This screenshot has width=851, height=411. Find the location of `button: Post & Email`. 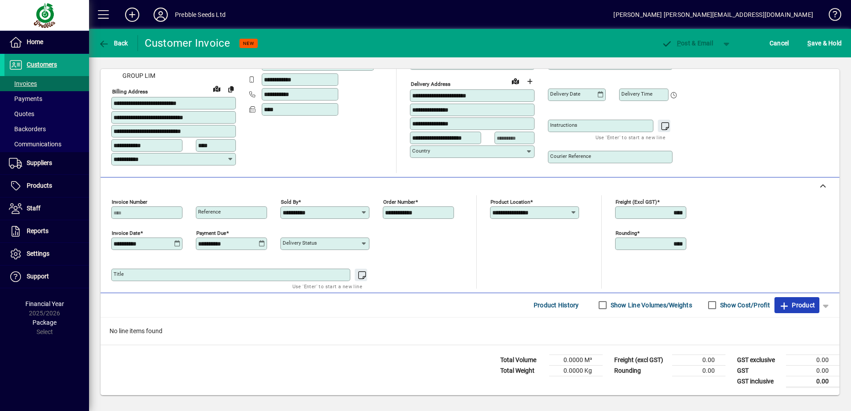

button: Post & Email is located at coordinates (687, 43).